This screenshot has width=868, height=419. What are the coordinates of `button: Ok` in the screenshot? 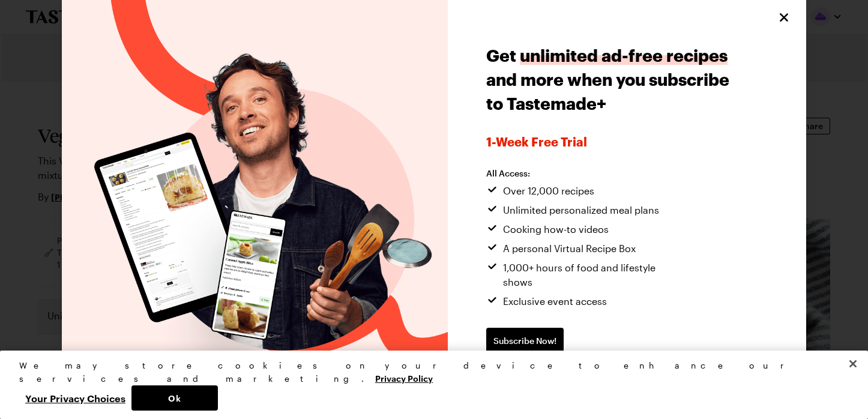 It's located at (175, 398).